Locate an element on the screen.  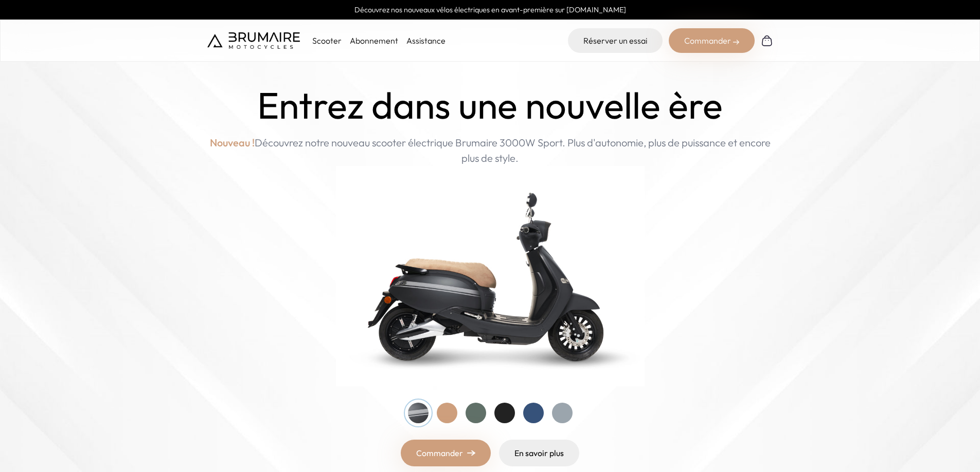
img: right-arrow.png is located at coordinates (471, 453).